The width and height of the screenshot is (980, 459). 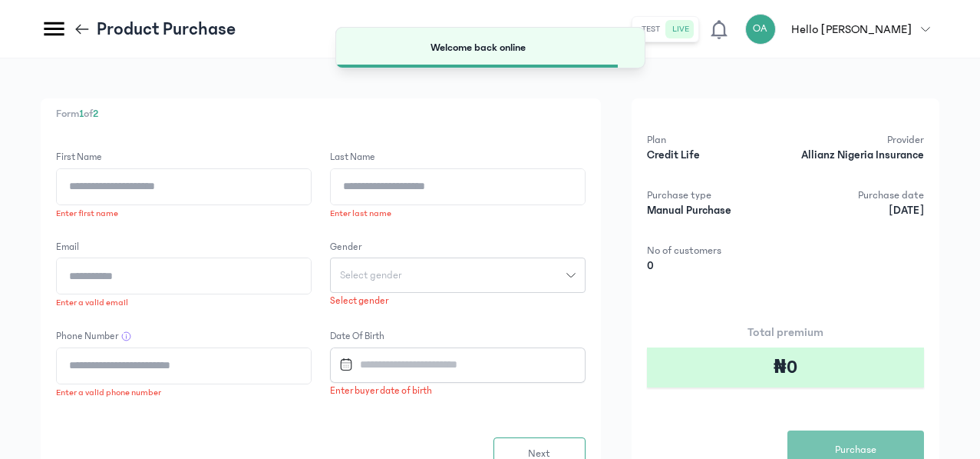 I want to click on p: Provider, so click(x=856, y=140).